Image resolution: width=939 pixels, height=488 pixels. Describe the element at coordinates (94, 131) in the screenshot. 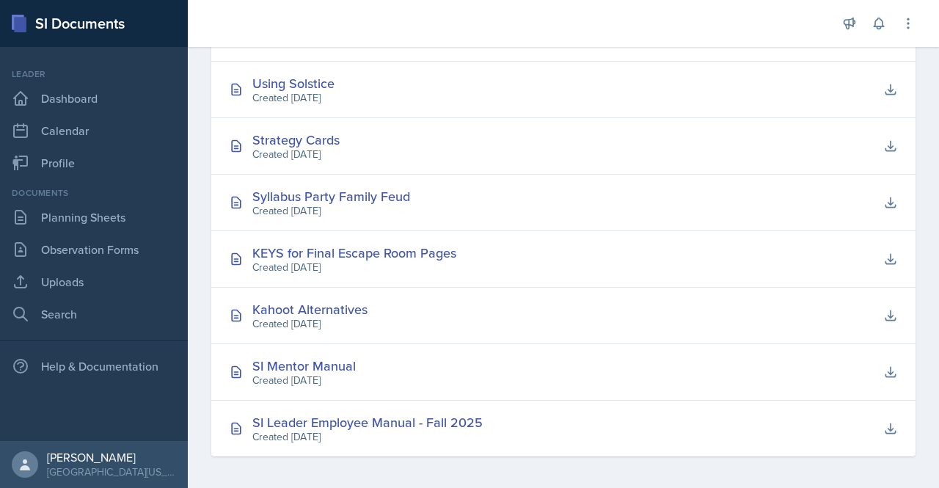

I see `a: Calendar` at that location.